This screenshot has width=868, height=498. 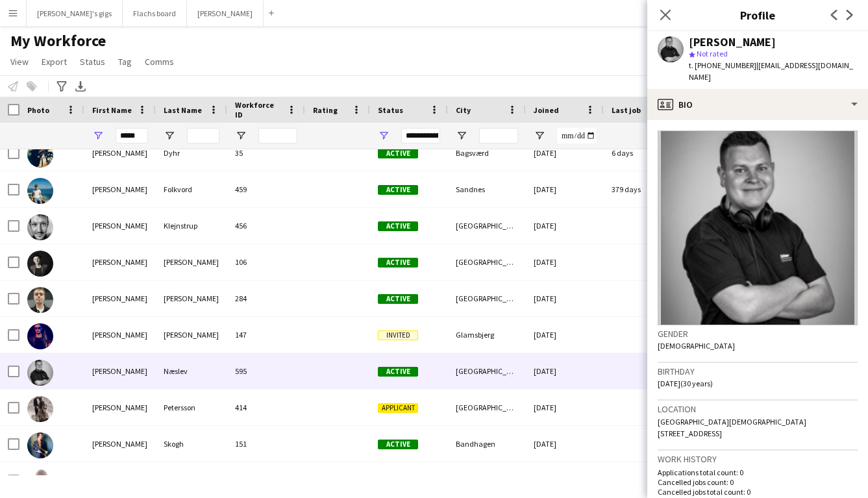 What do you see at coordinates (266, 262) in the screenshot?
I see `div: 106` at bounding box center [266, 262].